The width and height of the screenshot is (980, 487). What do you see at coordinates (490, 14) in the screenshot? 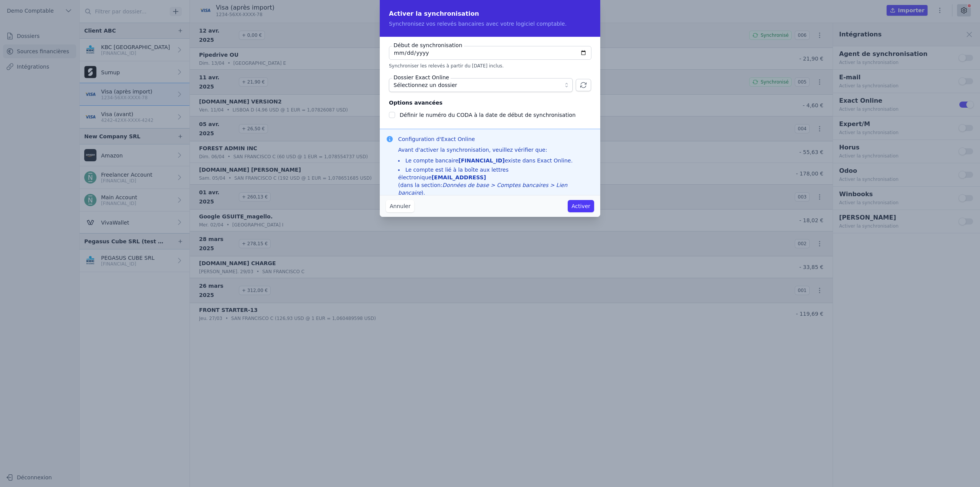
I see `h2: Activer la synchronisation` at bounding box center [490, 14].